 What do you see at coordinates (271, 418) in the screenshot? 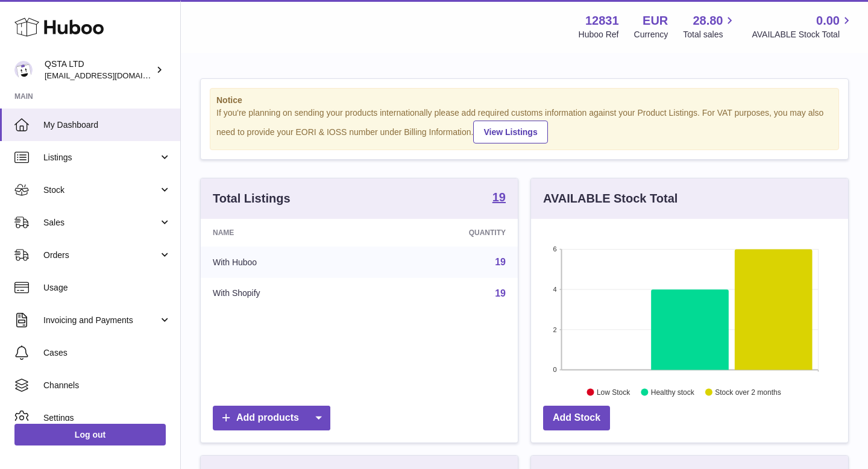
I see `a: Add products` at bounding box center [271, 418].